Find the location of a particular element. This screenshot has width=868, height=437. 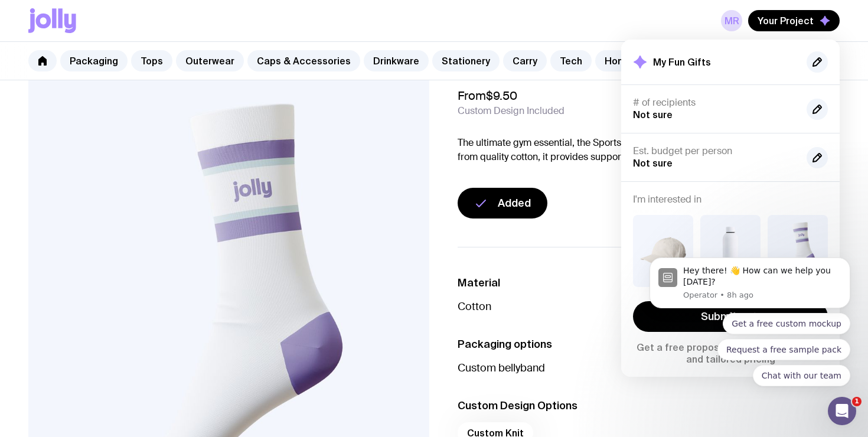

h3: Packaging options is located at coordinates (648, 344).